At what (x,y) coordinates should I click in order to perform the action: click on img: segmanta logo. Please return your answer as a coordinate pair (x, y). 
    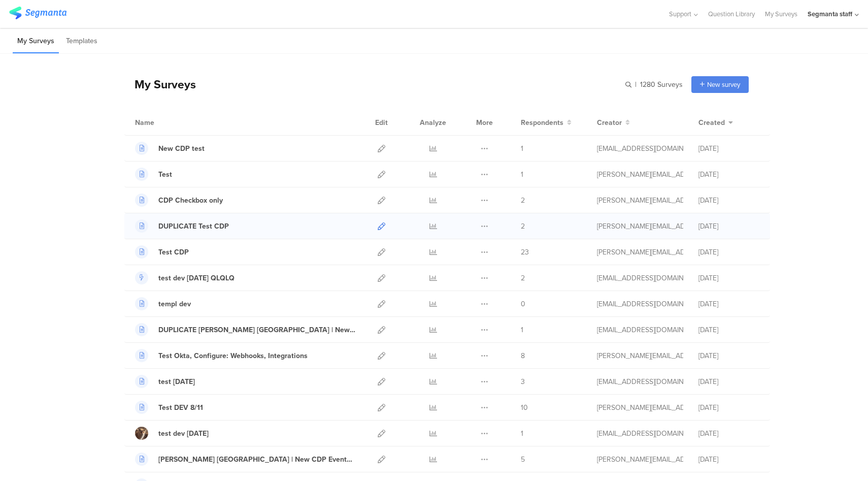
    Looking at the image, I should click on (38, 13).